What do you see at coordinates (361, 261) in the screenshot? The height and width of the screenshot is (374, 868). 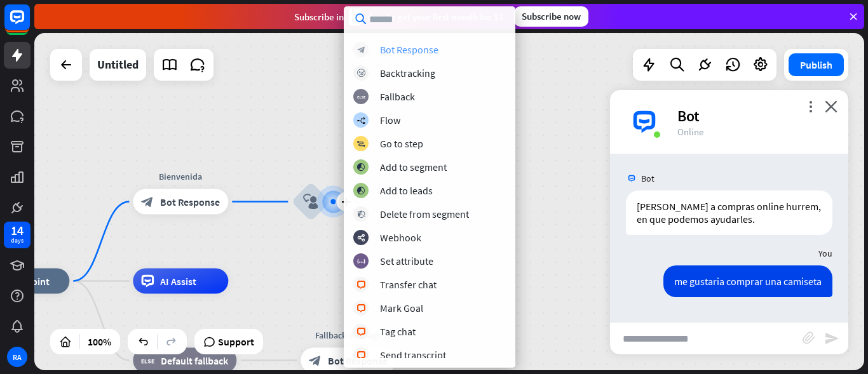 I see `i: block_set_attribute` at bounding box center [361, 261].